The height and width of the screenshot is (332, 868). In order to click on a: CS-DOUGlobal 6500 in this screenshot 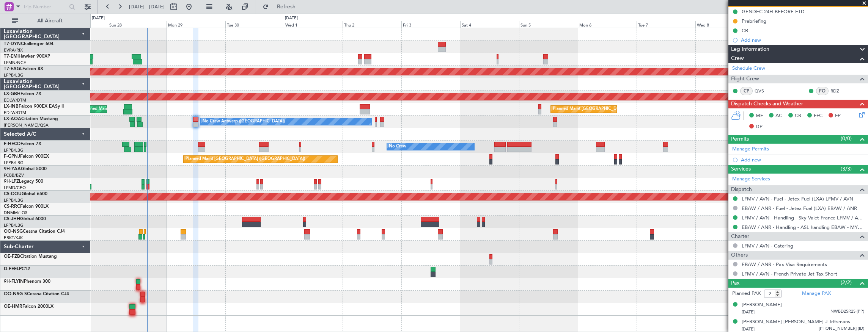, I will do `click(26, 194)`.